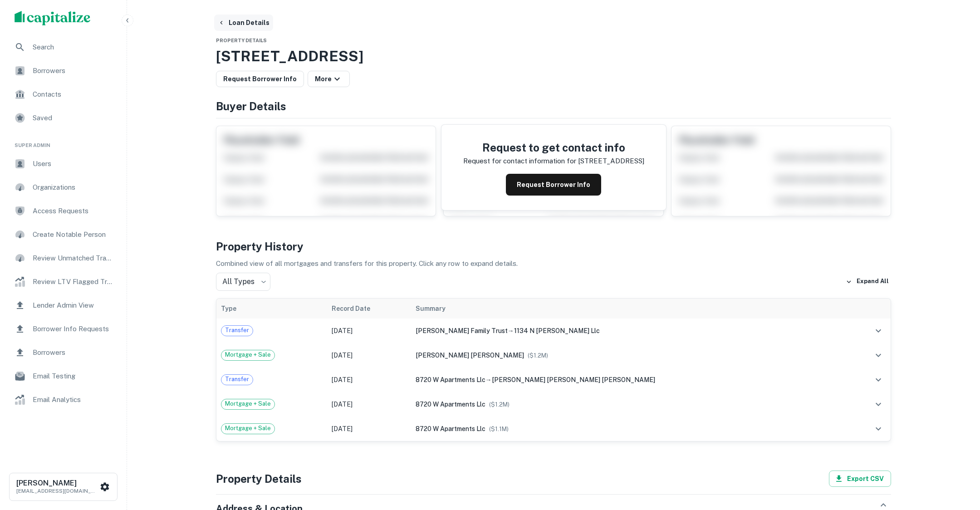 The width and height of the screenshot is (980, 510). What do you see at coordinates (63, 282) in the screenshot?
I see `a: Review LTV Flagged Transactions` at bounding box center [63, 282].